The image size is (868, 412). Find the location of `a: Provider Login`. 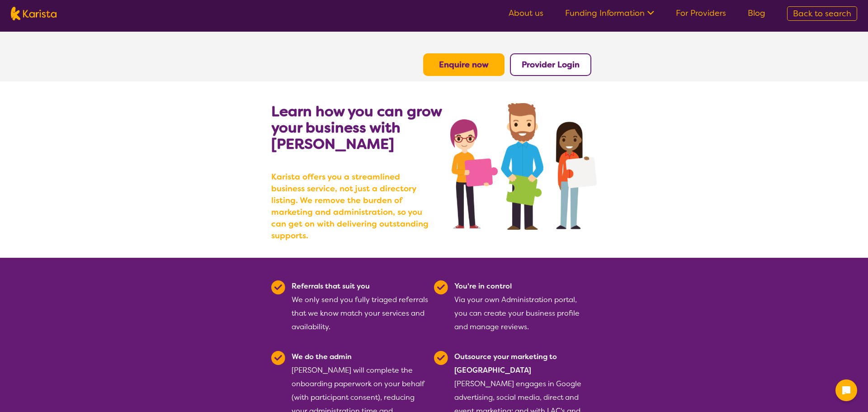

a: Provider Login is located at coordinates (550, 65).